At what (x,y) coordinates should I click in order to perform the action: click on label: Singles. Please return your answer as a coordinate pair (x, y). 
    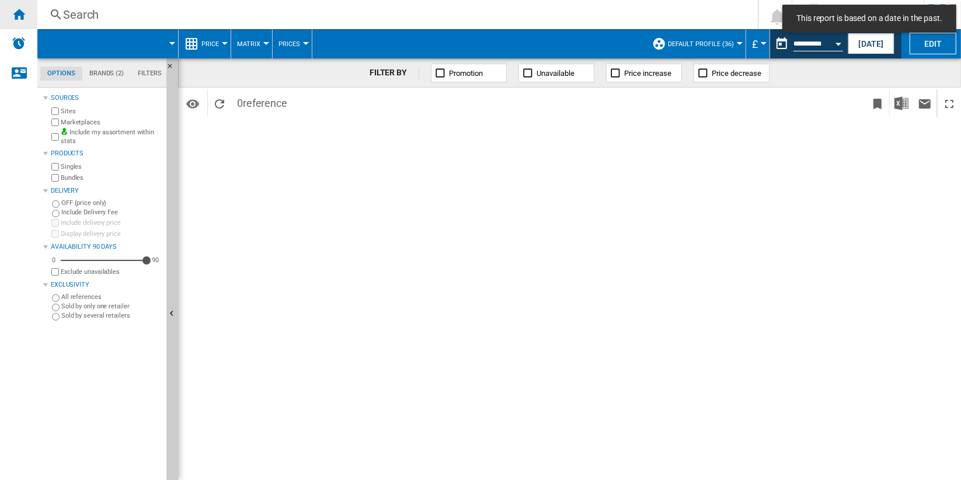
    Looking at the image, I should click on (111, 166).